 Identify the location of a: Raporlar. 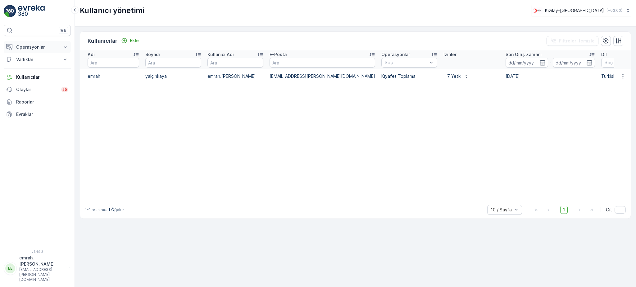
(37, 102).